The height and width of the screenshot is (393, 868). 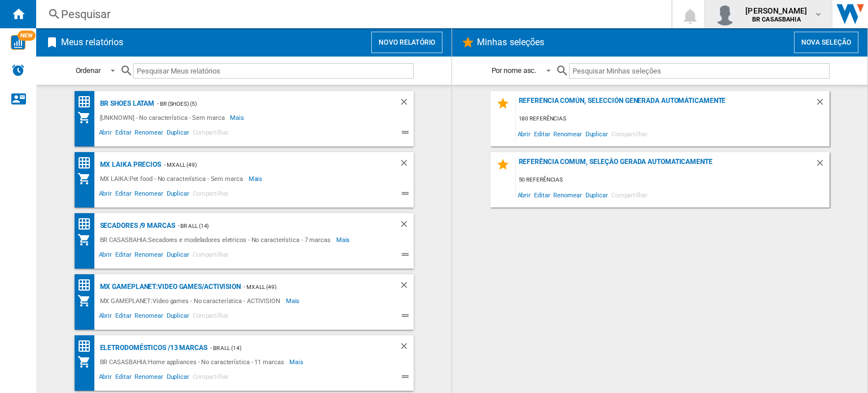 What do you see at coordinates (407, 42) in the screenshot?
I see `button: Novo relatório` at bounding box center [407, 42].